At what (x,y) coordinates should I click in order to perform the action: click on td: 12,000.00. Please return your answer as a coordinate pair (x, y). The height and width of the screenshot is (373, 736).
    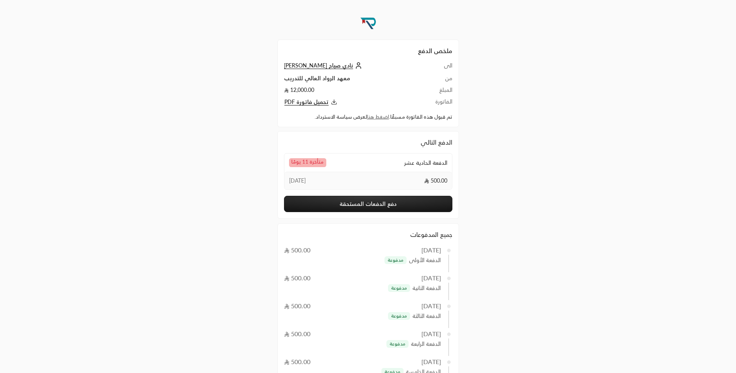
    Looking at the image, I should click on (354, 92).